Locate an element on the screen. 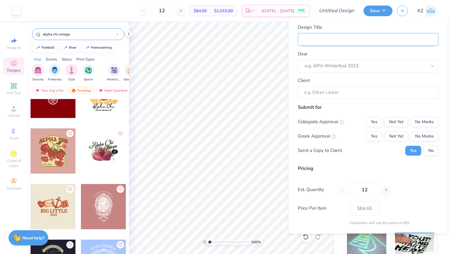 The image size is (449, 254). button: No is located at coordinates (431, 150).